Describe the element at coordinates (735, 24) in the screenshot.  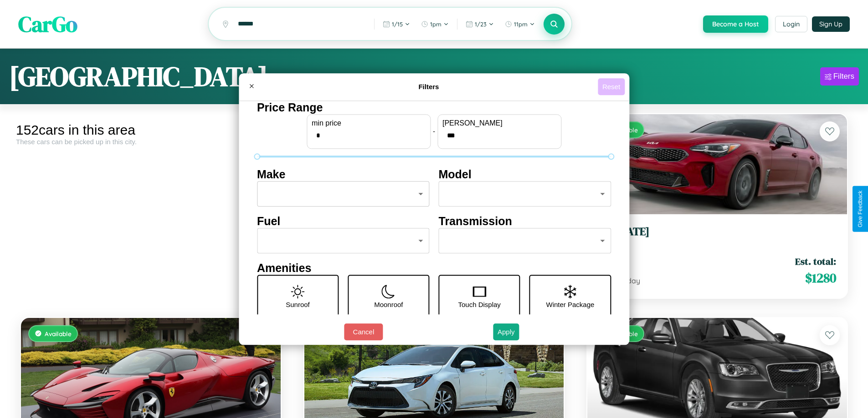
I see `button: Become a Host` at that location.